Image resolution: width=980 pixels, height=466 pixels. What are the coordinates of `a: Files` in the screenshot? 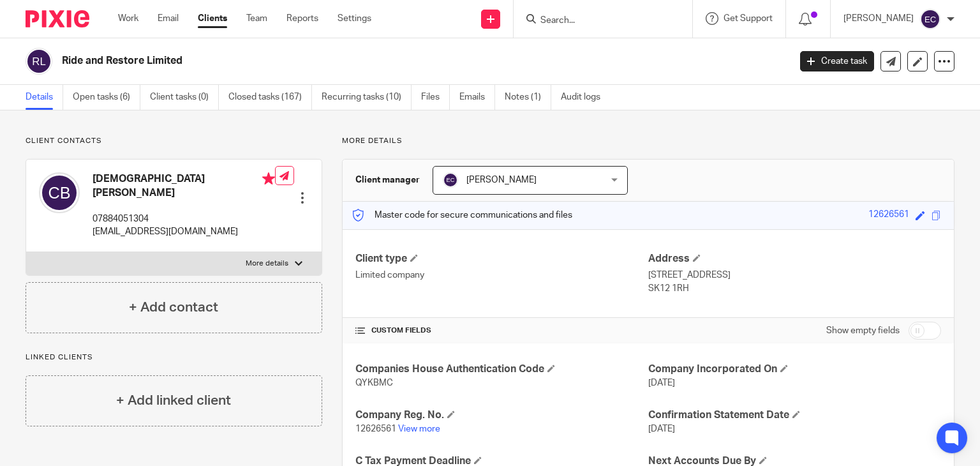 It's located at (435, 98).